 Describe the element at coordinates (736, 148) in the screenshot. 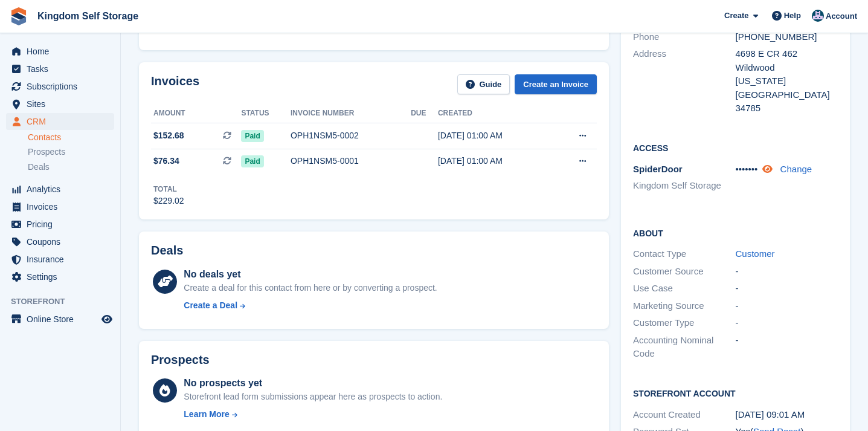

I see `h2: Access` at that location.